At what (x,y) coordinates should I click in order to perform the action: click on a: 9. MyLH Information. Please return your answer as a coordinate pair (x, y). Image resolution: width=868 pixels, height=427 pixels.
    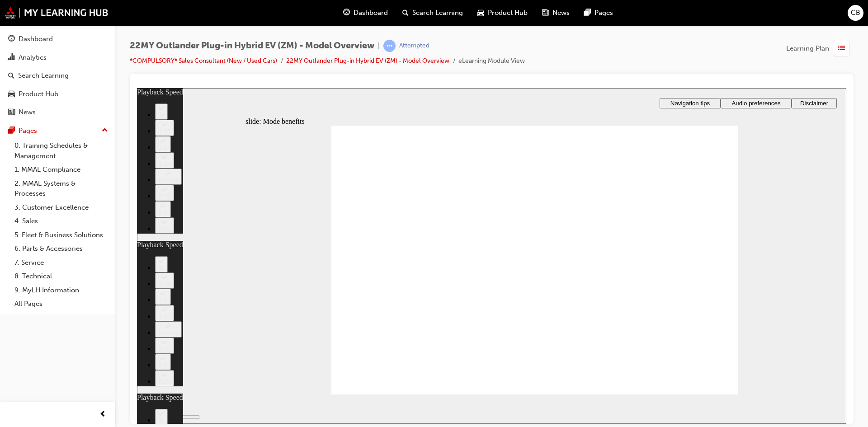
    Looking at the image, I should click on (61, 290).